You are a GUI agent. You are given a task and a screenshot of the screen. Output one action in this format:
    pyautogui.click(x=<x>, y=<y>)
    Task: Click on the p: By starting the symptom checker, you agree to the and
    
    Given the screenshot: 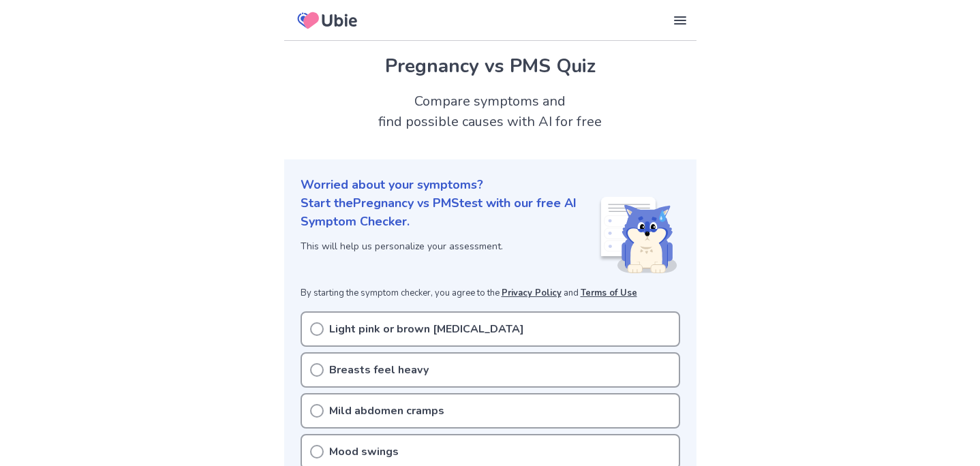 What is the action you would take?
    pyautogui.click(x=490, y=294)
    